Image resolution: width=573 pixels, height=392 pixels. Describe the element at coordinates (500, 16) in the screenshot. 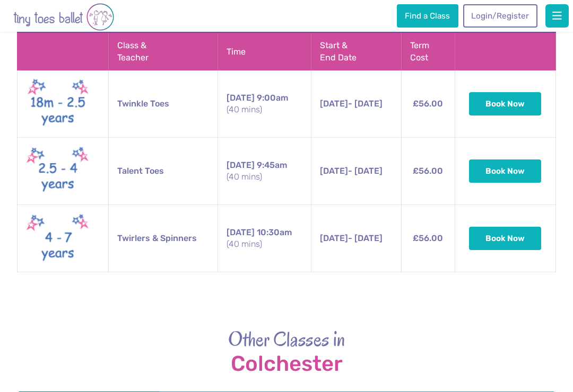

I see `a: Login/Register` at that location.